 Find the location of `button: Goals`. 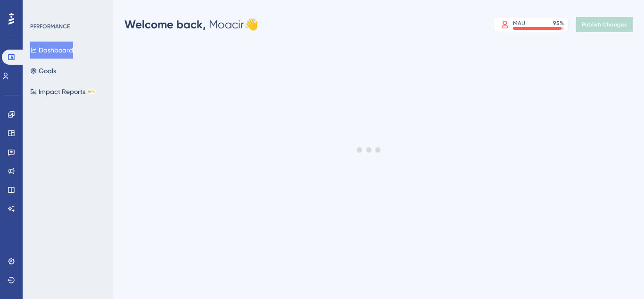

button: Goals is located at coordinates (43, 71).